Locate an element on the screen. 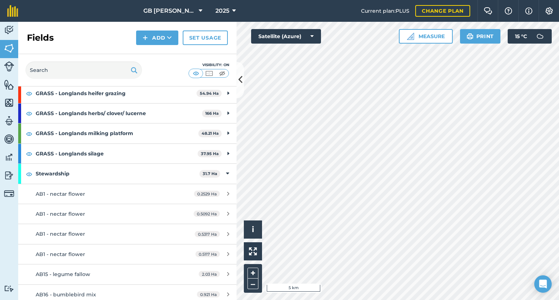 Image resolution: width=559 pixels, height=300 pixels. strong: 166 Ha is located at coordinates (212, 113).